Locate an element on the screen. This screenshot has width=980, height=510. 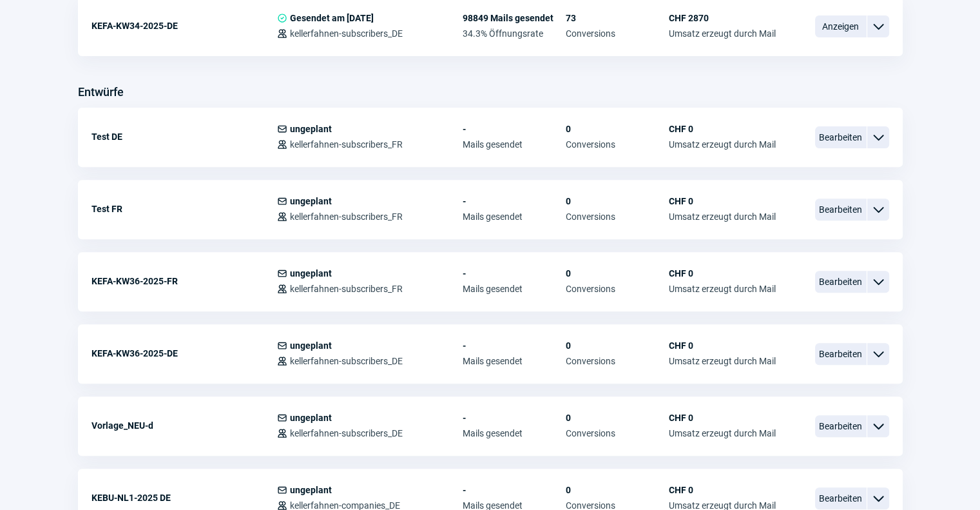
div: Test DE is located at coordinates (184, 136).